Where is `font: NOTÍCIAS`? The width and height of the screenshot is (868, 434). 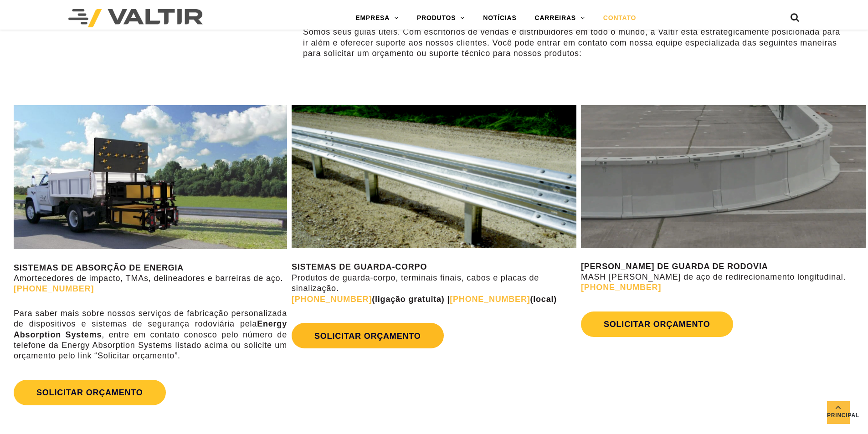
font: NOTÍCIAS is located at coordinates (499, 18).